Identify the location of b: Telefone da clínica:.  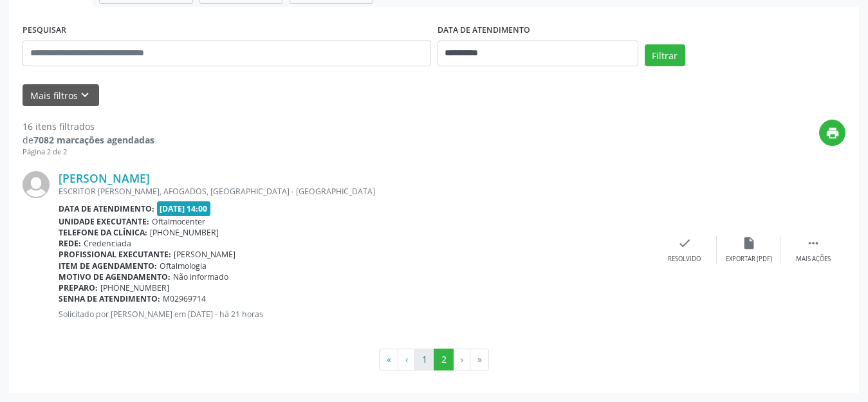
(103, 232).